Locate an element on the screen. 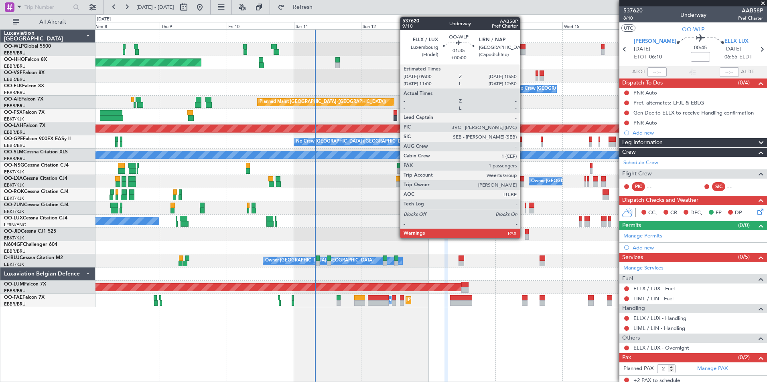 Image resolution: width=767 pixels, height=382 pixels. span: 00:45 is located at coordinates (700, 48).